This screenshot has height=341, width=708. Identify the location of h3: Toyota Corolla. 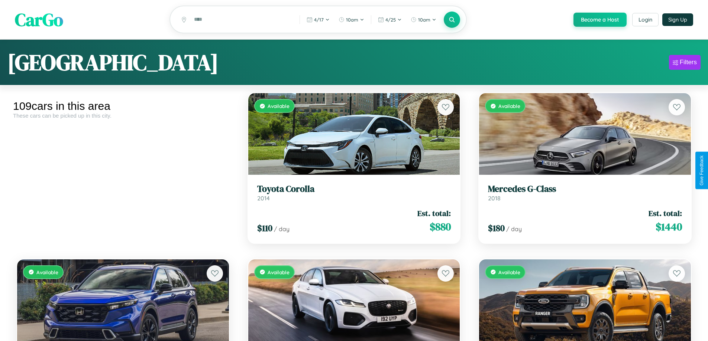
(354, 189).